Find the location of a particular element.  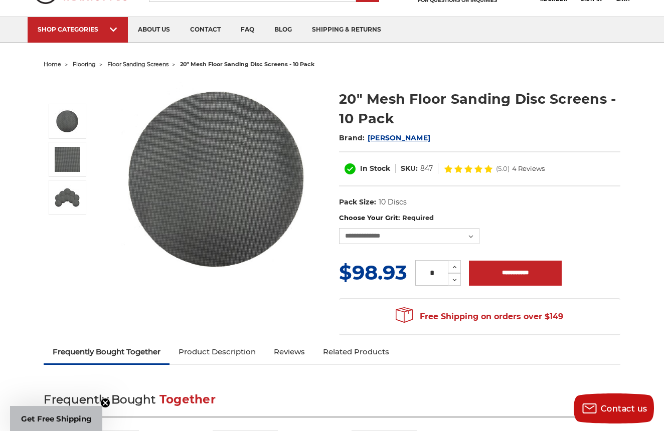

a: contact is located at coordinates (205, 30).